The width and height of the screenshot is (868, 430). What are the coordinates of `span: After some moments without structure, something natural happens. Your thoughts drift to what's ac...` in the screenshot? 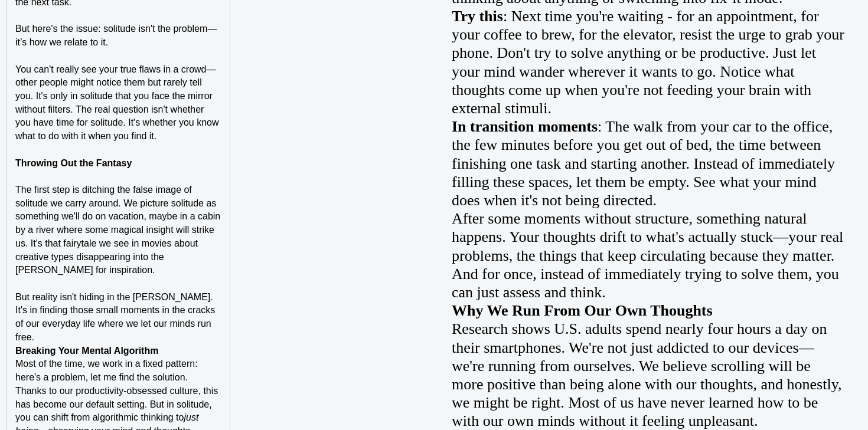 It's located at (647, 256).